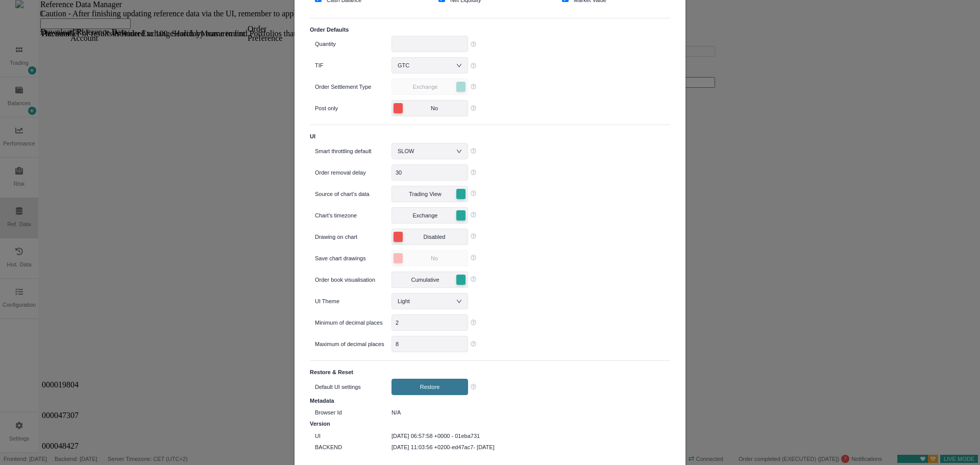 Image resolution: width=980 pixels, height=465 pixels. I want to click on div: SLOW, so click(411, 151).